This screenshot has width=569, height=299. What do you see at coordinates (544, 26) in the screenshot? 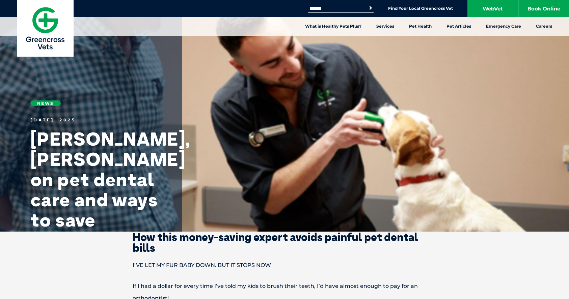
I see `a: Careers` at bounding box center [544, 26].